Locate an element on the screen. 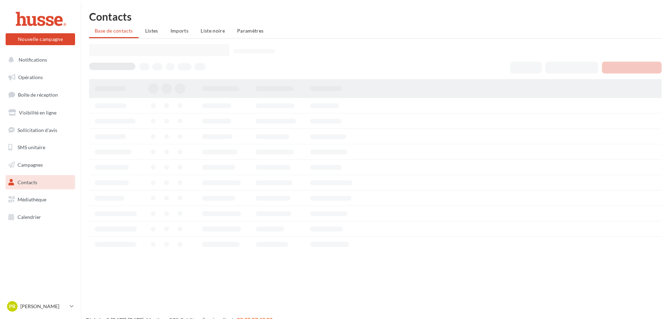  span: Paramètres is located at coordinates (250, 31).